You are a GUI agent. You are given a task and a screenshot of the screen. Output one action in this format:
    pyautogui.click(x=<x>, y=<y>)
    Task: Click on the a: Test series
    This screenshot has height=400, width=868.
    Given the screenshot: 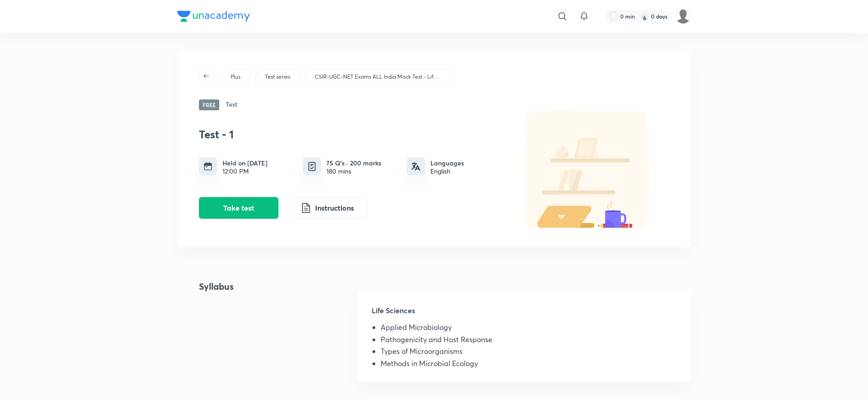 What is the action you would take?
    pyautogui.click(x=277, y=77)
    